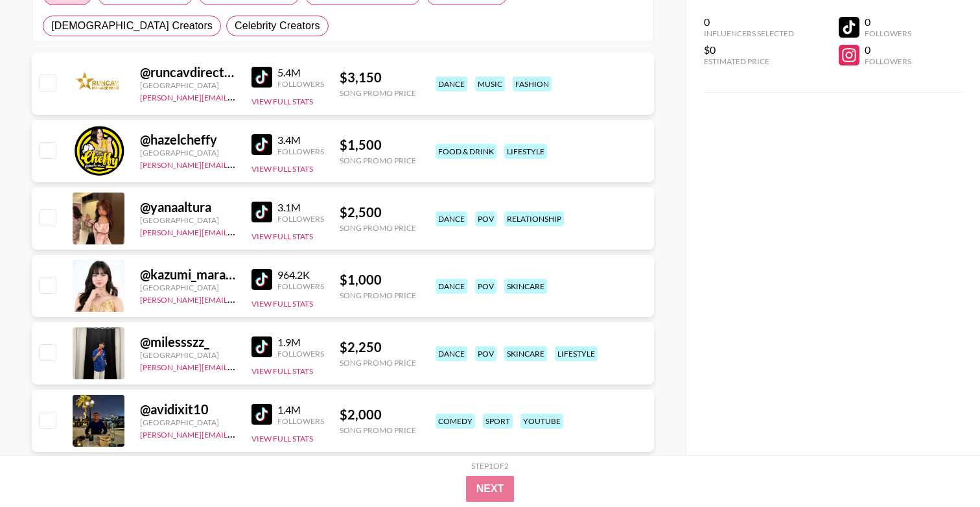  I want to click on div: Step 1 of 2, so click(490, 465).